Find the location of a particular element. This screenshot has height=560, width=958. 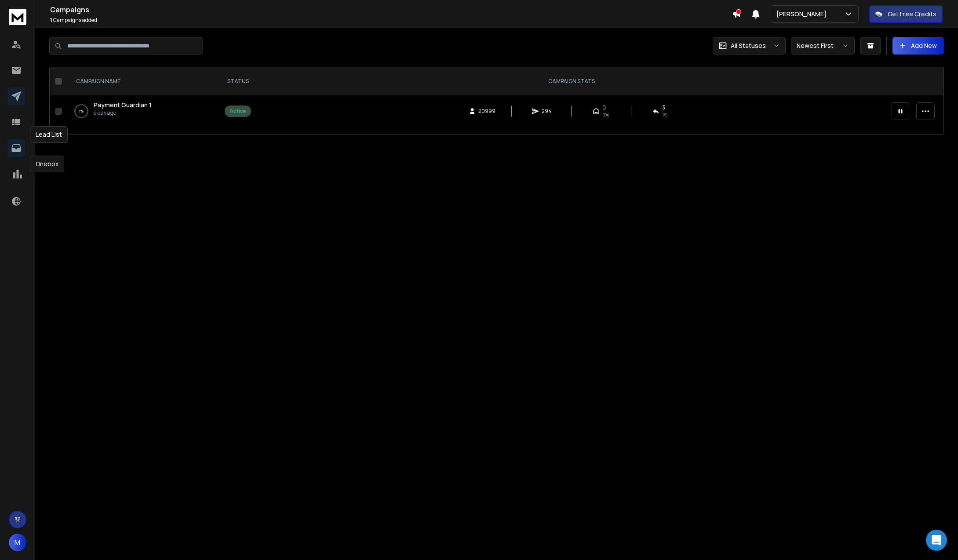

span: 0% is located at coordinates (605, 115).